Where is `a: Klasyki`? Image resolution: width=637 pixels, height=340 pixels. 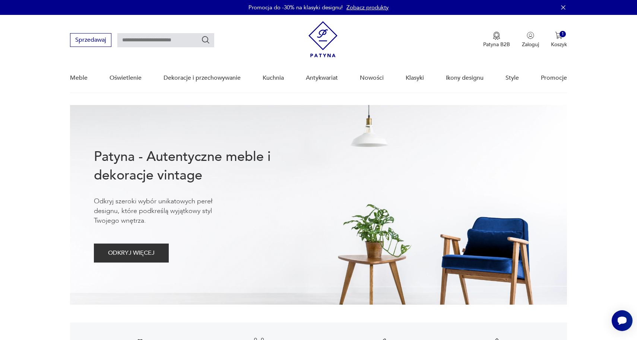
a: Klasyki is located at coordinates (415, 78).